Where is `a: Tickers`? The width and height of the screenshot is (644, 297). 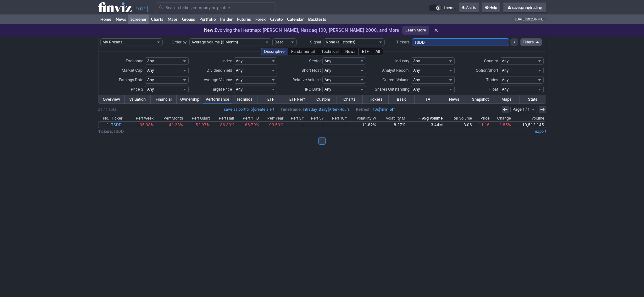 a: Tickers is located at coordinates (376, 100).